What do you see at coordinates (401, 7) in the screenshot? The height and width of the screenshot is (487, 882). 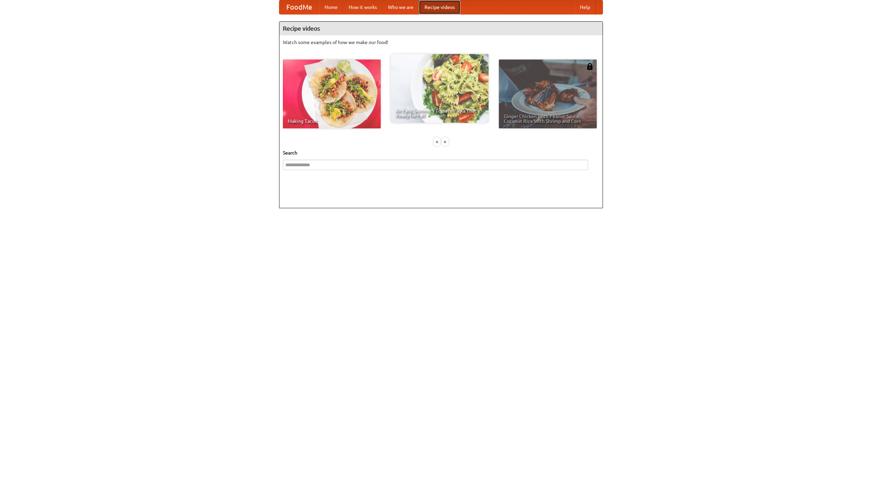 I see `a: Who we are` at bounding box center [401, 7].